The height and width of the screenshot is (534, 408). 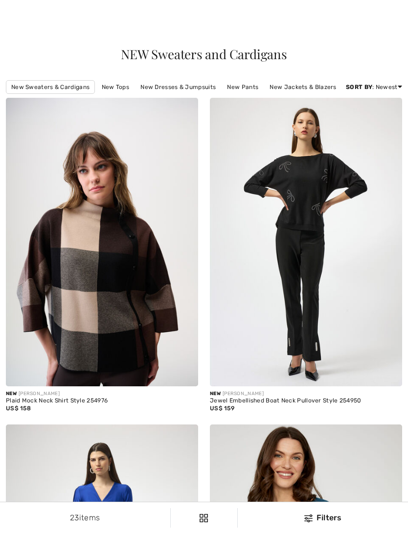 I want to click on a: New Sweaters & Cardigans, so click(x=50, y=87).